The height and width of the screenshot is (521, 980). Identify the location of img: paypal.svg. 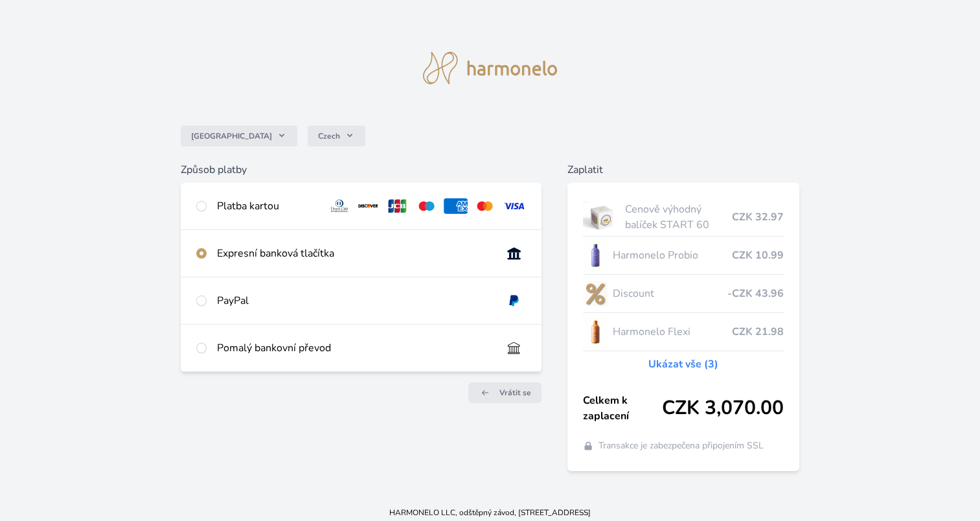
(514, 300).